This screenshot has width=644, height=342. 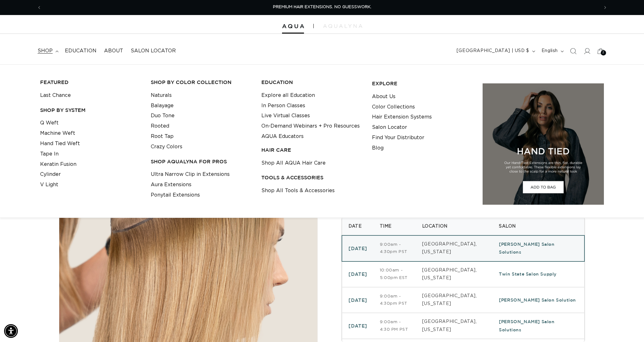 What do you see at coordinates (201, 162) in the screenshot?
I see `h3: Shop AquaLyna for Pros` at bounding box center [201, 162].